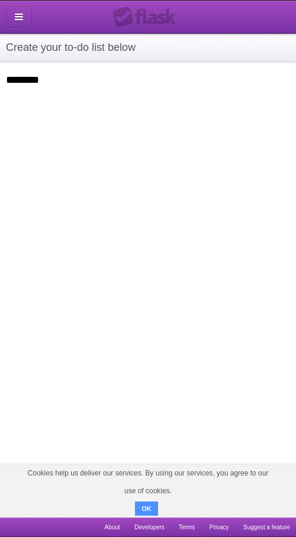  Describe the element at coordinates (266, 527) in the screenshot. I see `a: Suggest a feature` at that location.